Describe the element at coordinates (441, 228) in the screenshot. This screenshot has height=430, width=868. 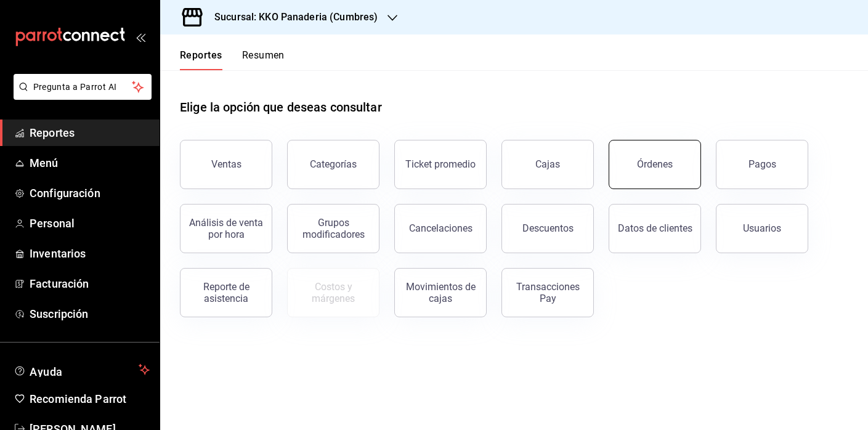
I see `div: Cancelaciones` at that location.